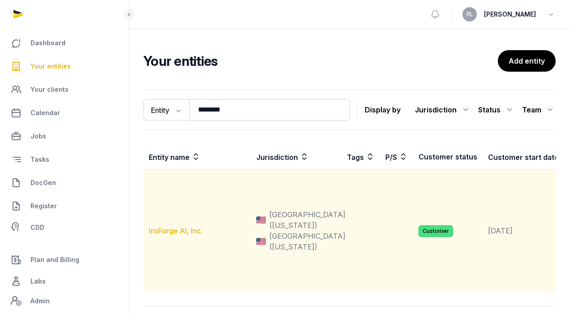 The width and height of the screenshot is (570, 314). What do you see at coordinates (436, 231) in the screenshot?
I see `span: Customer` at bounding box center [436, 231].